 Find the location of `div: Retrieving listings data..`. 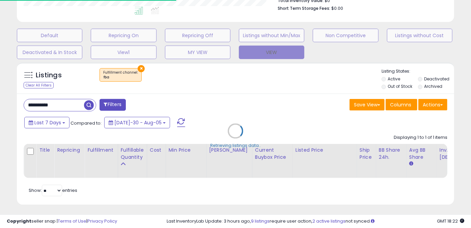

div: Retrieving listings data.. is located at coordinates (235, 146).